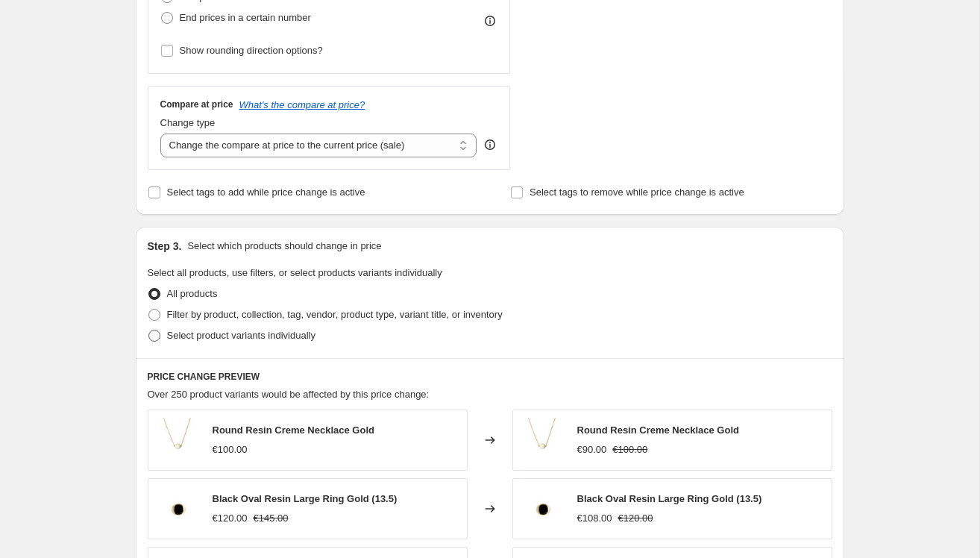 This screenshot has height=558, width=980. Describe the element at coordinates (302, 105) in the screenshot. I see `i: What's the compare at price?` at that location.